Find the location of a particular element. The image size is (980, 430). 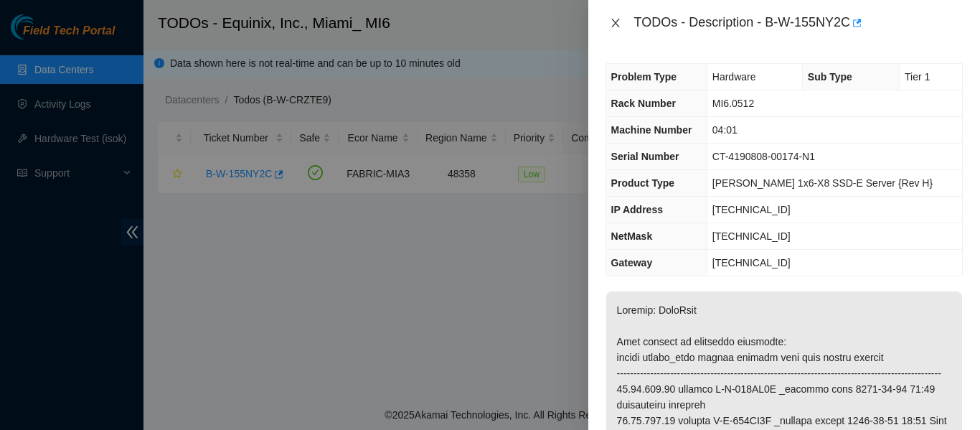

span: NetMask is located at coordinates (632, 237).